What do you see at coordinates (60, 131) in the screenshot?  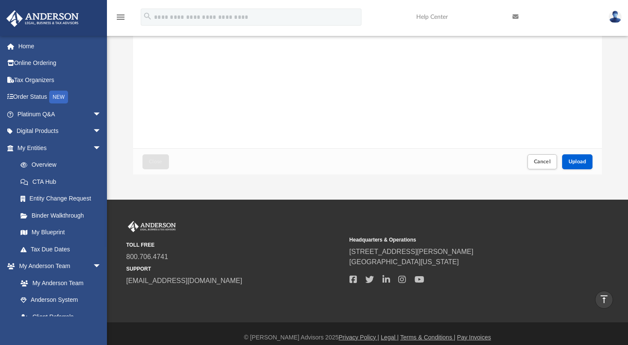 I see `a: Digital Productsarrow_drop_down` at bounding box center [60, 131].